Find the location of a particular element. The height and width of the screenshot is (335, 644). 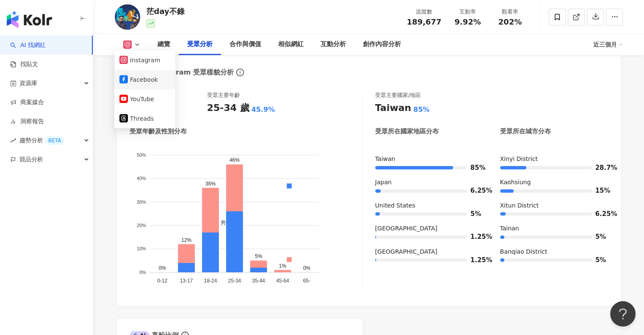

span: rise is located at coordinates (13, 141).